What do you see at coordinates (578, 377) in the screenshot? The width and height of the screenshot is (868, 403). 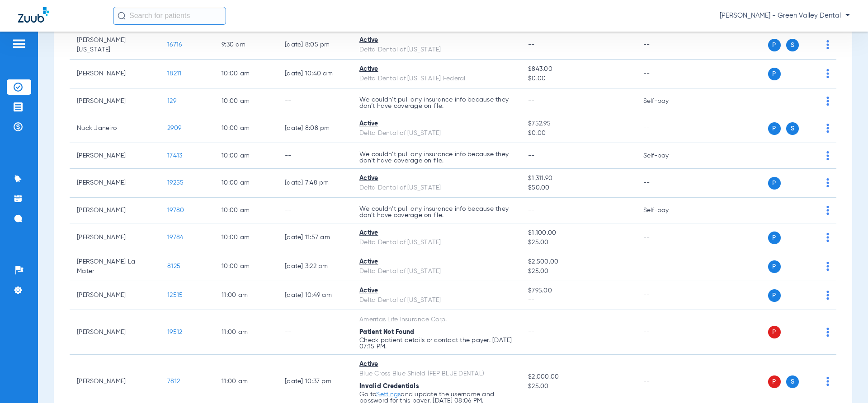 I see `span: $2,000.00` at bounding box center [578, 377].